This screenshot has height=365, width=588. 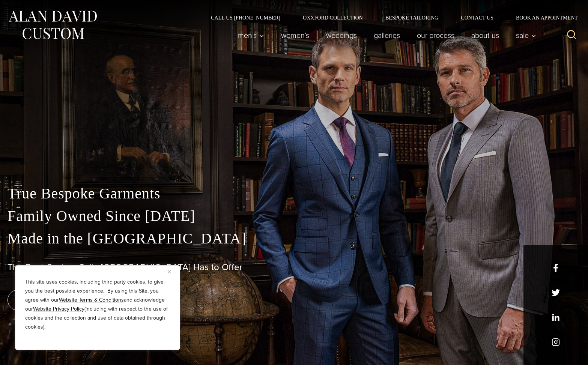 What do you see at coordinates (485, 35) in the screenshot?
I see `a: About Us` at bounding box center [485, 35].